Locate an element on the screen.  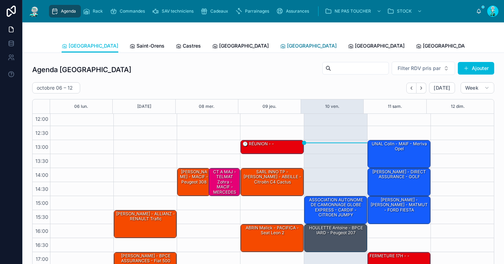
a: Cadeaux is located at coordinates (216, 11).